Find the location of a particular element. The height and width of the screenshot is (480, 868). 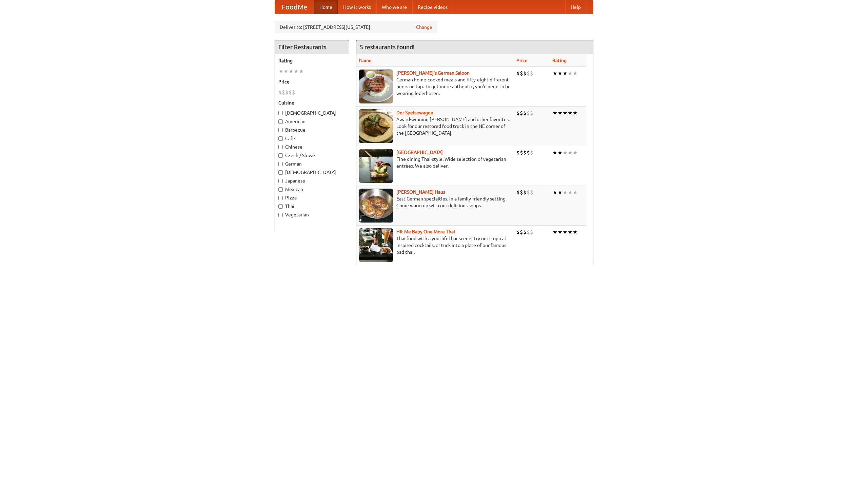

p: German home-cooked meals and fifty-eight different beers on tap. To get more authentic, you'd nee... is located at coordinates (435, 86).